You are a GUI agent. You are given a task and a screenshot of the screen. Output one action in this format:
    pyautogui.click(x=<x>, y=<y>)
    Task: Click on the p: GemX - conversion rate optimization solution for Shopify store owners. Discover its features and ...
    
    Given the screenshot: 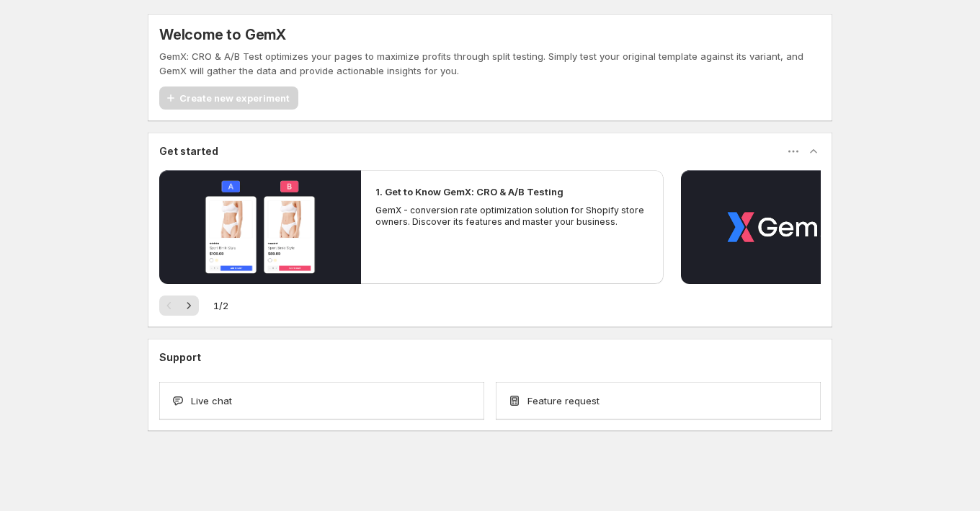 What is the action you would take?
    pyautogui.click(x=512, y=216)
    